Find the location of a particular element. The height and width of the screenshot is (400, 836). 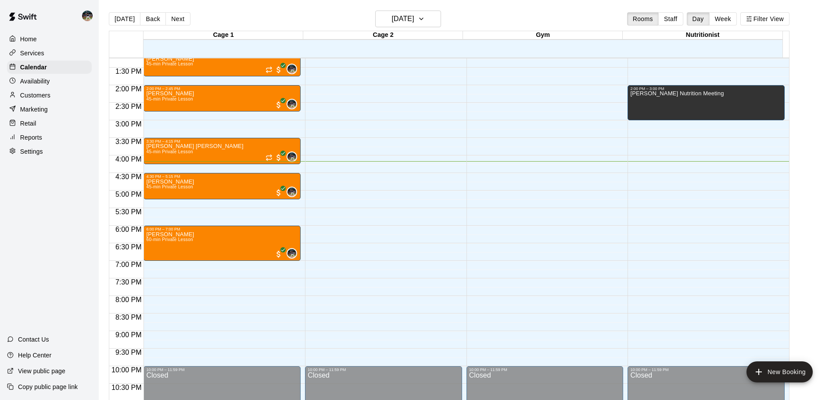

div: Cage 2 is located at coordinates (383, 35).